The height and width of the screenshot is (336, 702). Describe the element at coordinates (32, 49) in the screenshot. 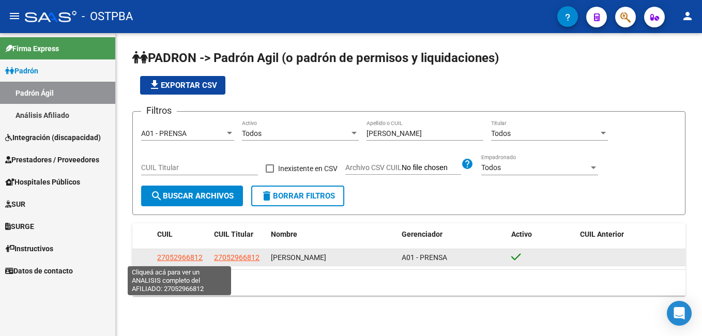

I see `span: Firma Express` at that location.